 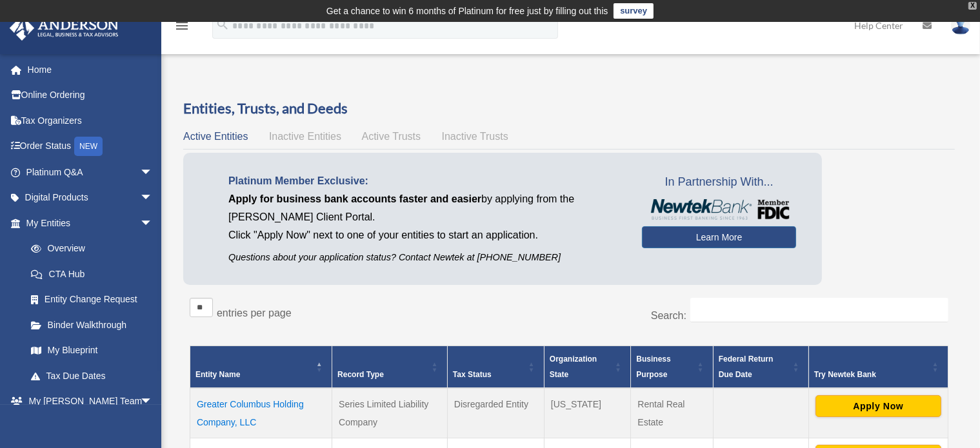 I want to click on img: NewtekBankLogoSM.png, so click(x=719, y=210).